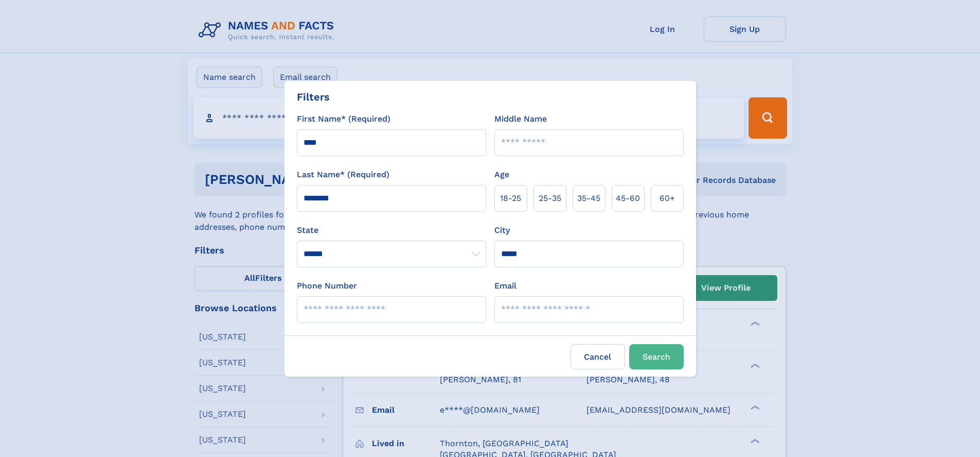 The height and width of the screenshot is (457, 980). I want to click on label: Phone Number, so click(327, 286).